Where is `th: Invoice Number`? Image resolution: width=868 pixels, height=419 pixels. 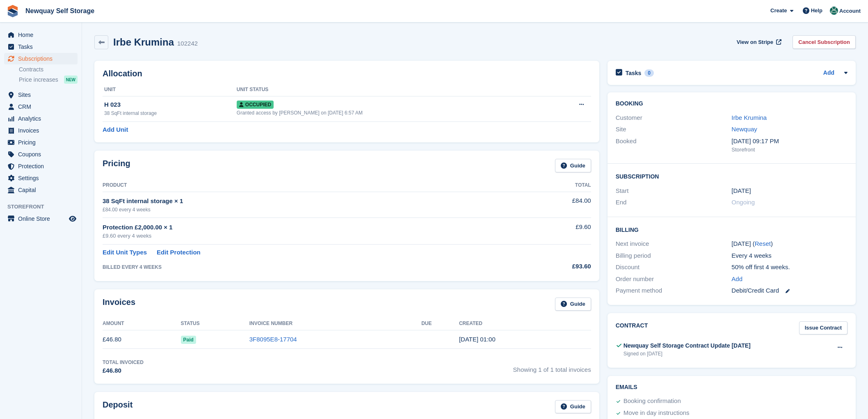 th: Invoice Number is located at coordinates (335, 323).